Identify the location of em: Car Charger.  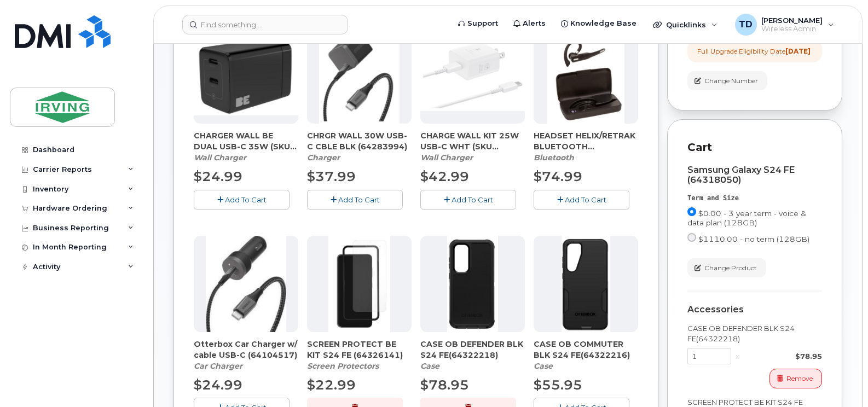
(218, 366).